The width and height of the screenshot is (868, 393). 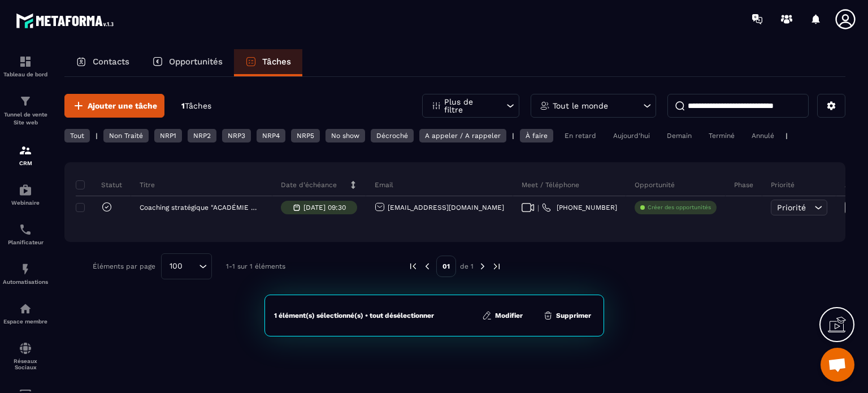 What do you see at coordinates (763, 135) in the screenshot?
I see `div: Annulé` at bounding box center [763, 135].